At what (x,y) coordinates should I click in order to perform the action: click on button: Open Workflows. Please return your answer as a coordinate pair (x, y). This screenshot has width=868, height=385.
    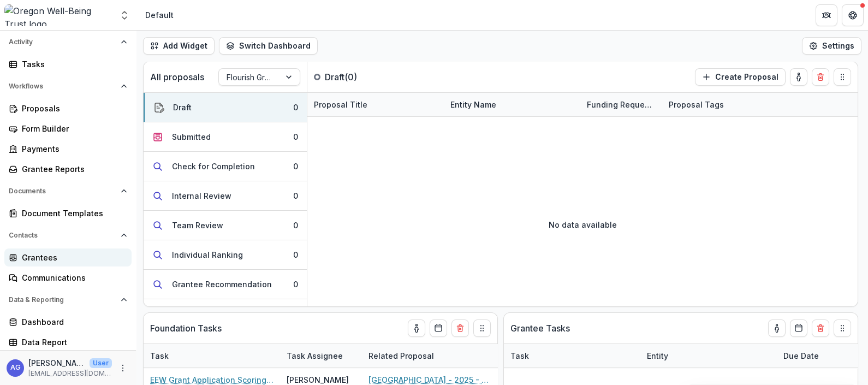
    Looking at the image, I should click on (67, 86).